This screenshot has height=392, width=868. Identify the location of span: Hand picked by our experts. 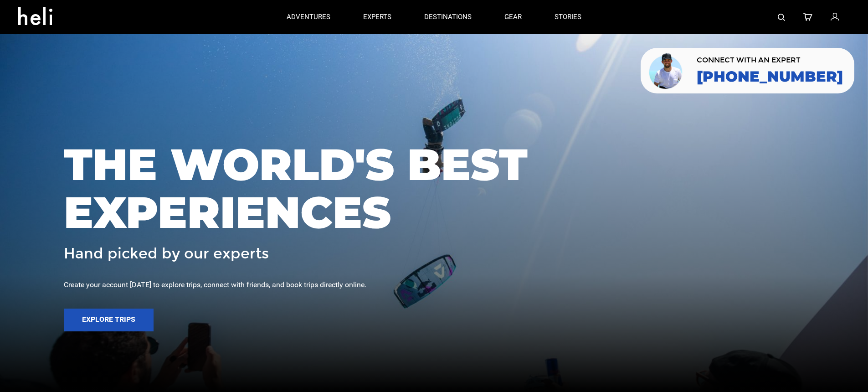
(166, 253).